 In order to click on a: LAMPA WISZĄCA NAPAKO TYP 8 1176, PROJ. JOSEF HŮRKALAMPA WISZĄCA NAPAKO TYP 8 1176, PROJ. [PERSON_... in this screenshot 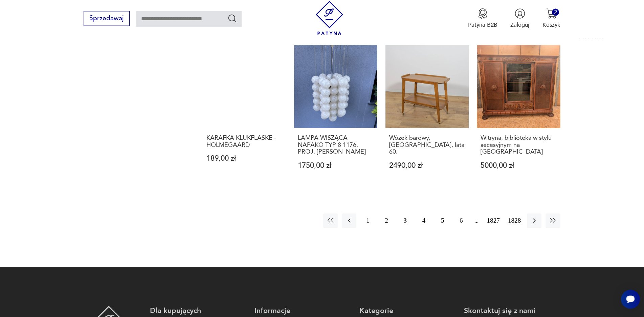, I will do `click(336, 115)`.